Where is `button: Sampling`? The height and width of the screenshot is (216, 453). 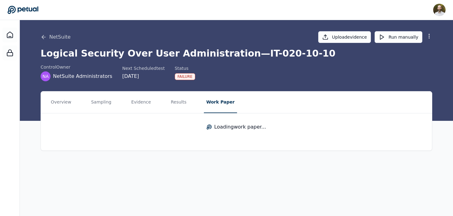
button: Sampling is located at coordinates (101, 102).